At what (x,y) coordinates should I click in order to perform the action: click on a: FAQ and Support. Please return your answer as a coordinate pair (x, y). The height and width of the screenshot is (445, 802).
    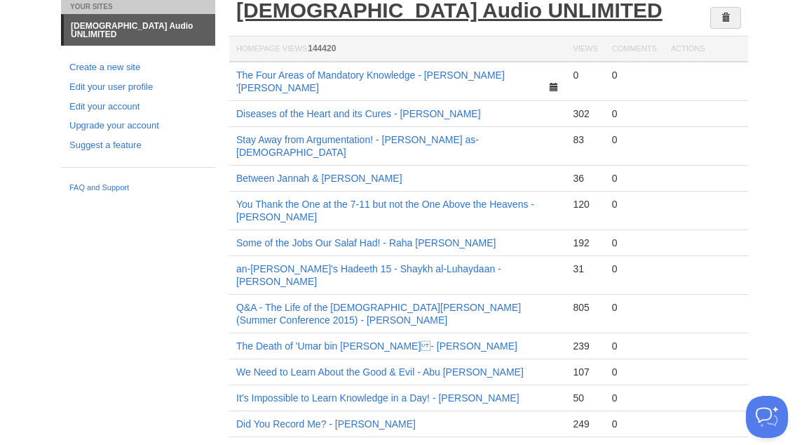
    Looking at the image, I should click on (138, 188).